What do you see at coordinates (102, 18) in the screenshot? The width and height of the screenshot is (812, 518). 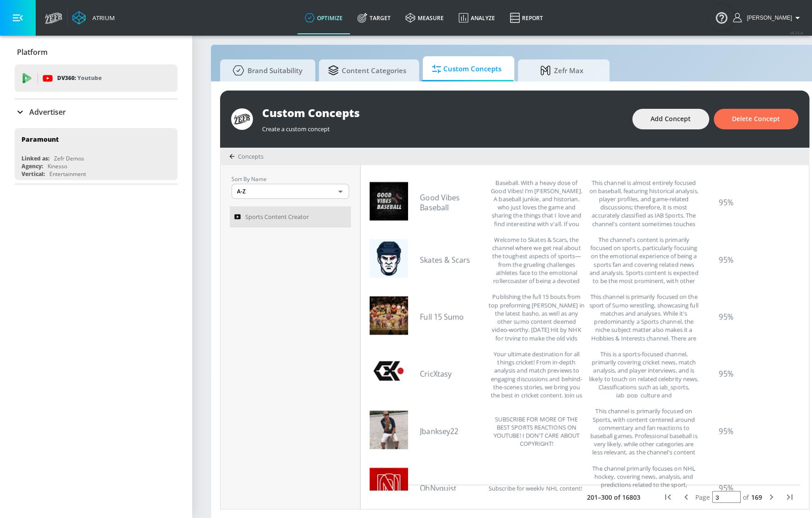 I see `div: Atrium` at bounding box center [102, 18].